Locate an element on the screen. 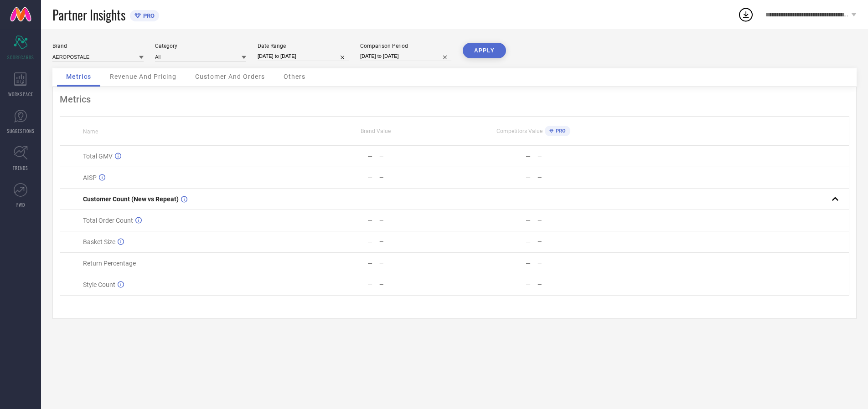 The height and width of the screenshot is (409, 868). span: Customer Count (New vs Repeat) is located at coordinates (131, 199).